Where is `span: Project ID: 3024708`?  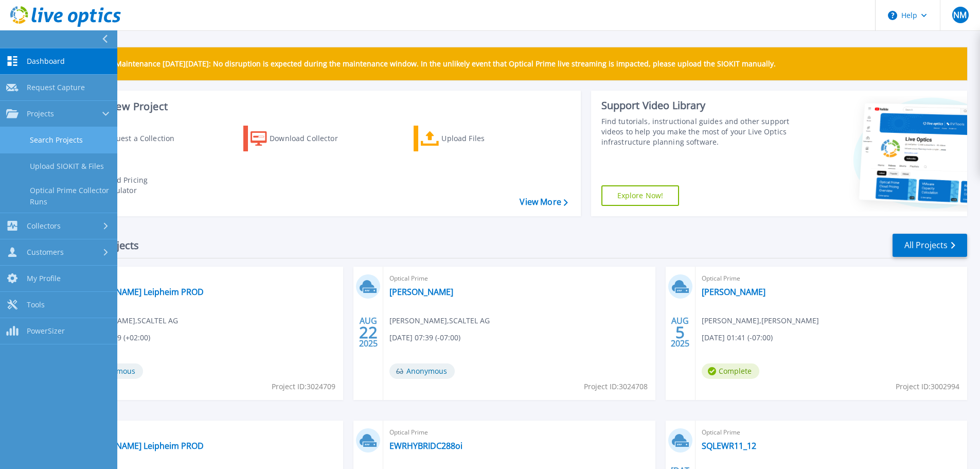
span: Project ID: 3024708 is located at coordinates (616, 387).